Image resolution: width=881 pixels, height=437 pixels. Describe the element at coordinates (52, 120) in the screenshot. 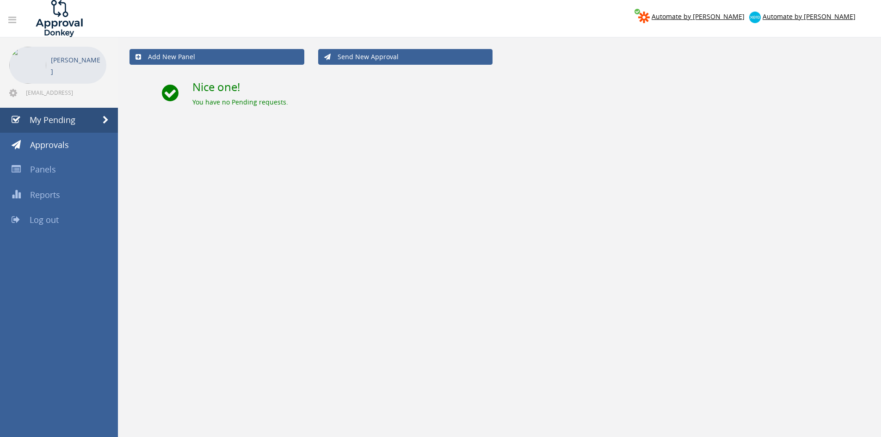

I see `span: My Pending` at that location.